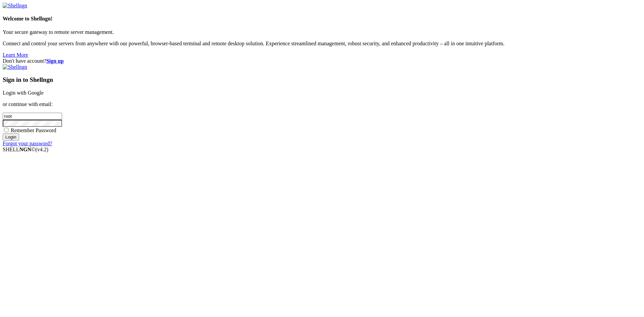 Image resolution: width=644 pixels, height=317 pixels. I want to click on input: Remember Password, so click(6, 130).